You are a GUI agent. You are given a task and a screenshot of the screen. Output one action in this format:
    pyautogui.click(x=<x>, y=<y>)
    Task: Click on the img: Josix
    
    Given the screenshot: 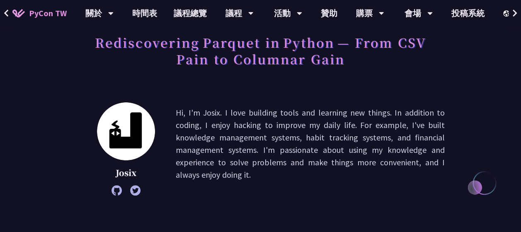 What is the action you would take?
    pyautogui.click(x=126, y=131)
    